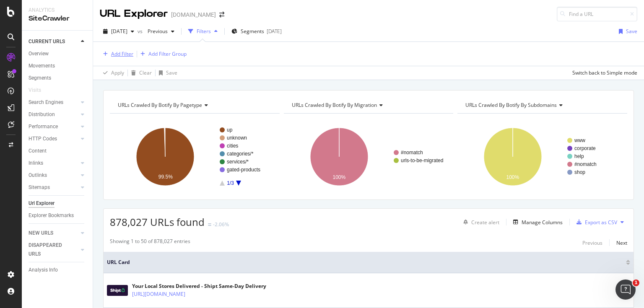 The width and height of the screenshot is (644, 308). I want to click on div: Your Local Stores Delivered - Shipt Same-Day Delivery, so click(199, 286).